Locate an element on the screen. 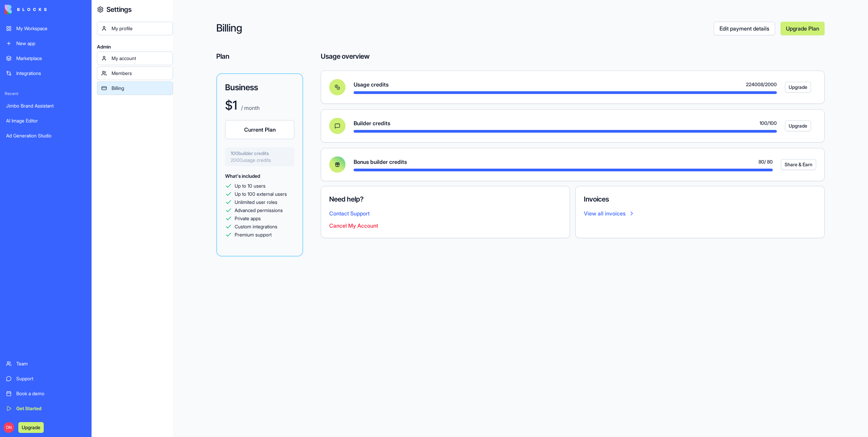 The image size is (868, 437). div: My account is located at coordinates (140, 58).